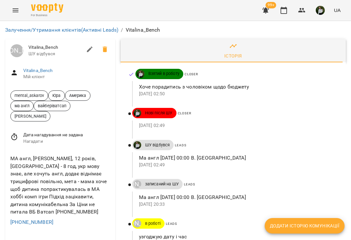 This screenshot has height=240, width=351. Describe the element at coordinates (16, 10) in the screenshot. I see `button: Menu` at that location.